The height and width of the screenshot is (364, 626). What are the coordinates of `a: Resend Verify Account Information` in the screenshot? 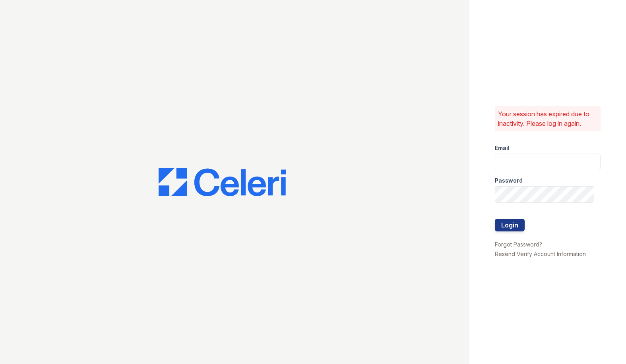 It's located at (540, 254).